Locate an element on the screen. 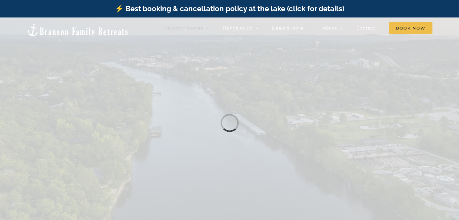 This screenshot has height=220, width=459. a: About is located at coordinates (333, 28).